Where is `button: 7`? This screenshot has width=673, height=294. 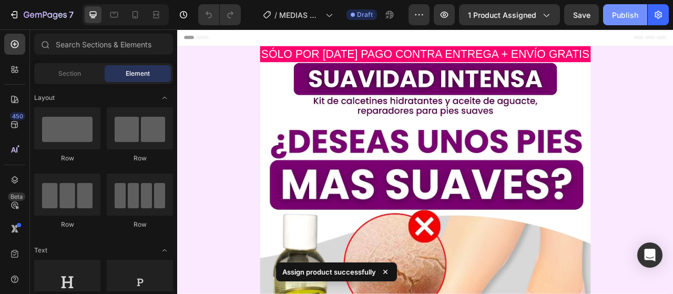 button: 7 is located at coordinates (41, 15).